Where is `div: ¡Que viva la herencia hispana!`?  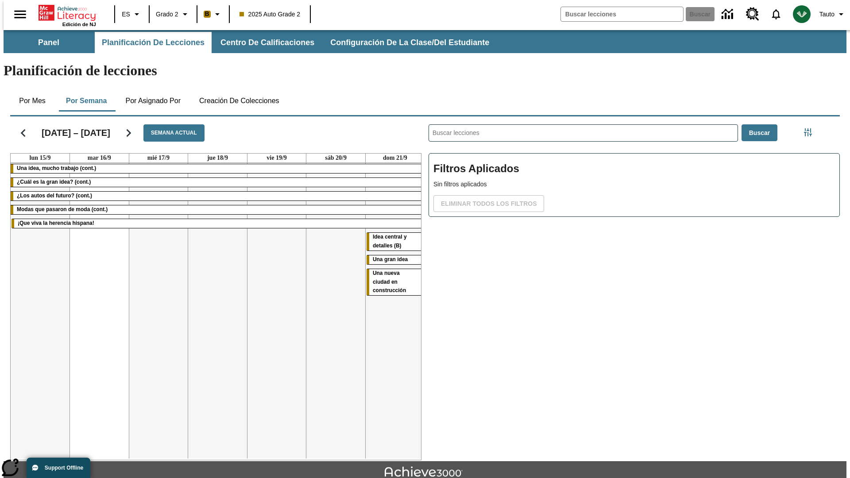 div: ¡Que viva la herencia hispana! is located at coordinates (217, 224).